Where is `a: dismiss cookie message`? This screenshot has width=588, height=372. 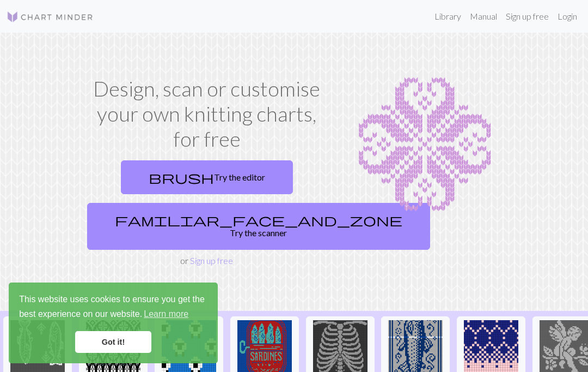 a: dismiss cookie message is located at coordinates (113, 341).